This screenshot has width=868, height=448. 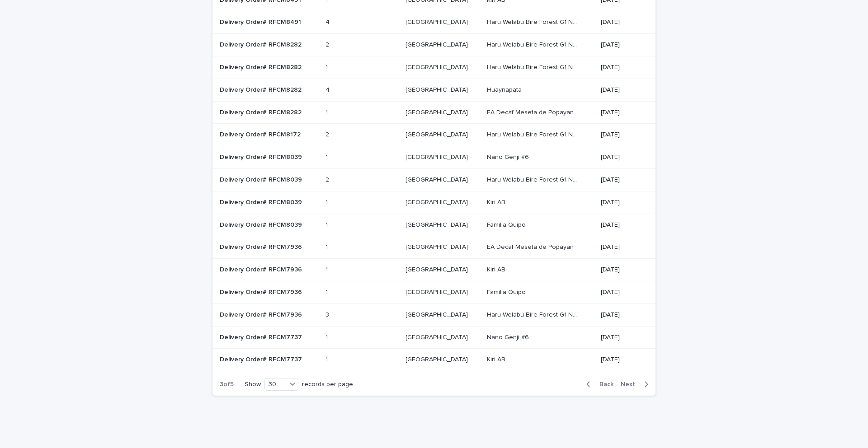 What do you see at coordinates (598, 384) in the screenshot?
I see `button: Back` at bounding box center [598, 384].